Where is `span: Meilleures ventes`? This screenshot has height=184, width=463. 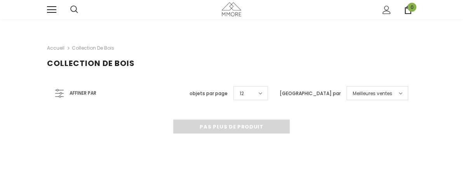 span: Meilleures ventes is located at coordinates (373, 94).